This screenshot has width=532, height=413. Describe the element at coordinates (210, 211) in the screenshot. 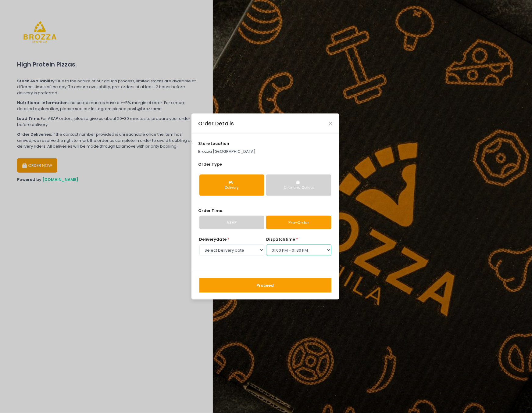

I see `span: Order Time` at that location.